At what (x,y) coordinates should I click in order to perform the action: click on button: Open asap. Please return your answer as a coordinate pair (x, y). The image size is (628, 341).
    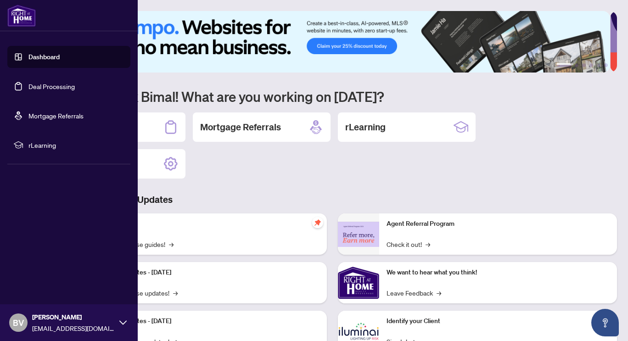
    Looking at the image, I should click on (605, 322).